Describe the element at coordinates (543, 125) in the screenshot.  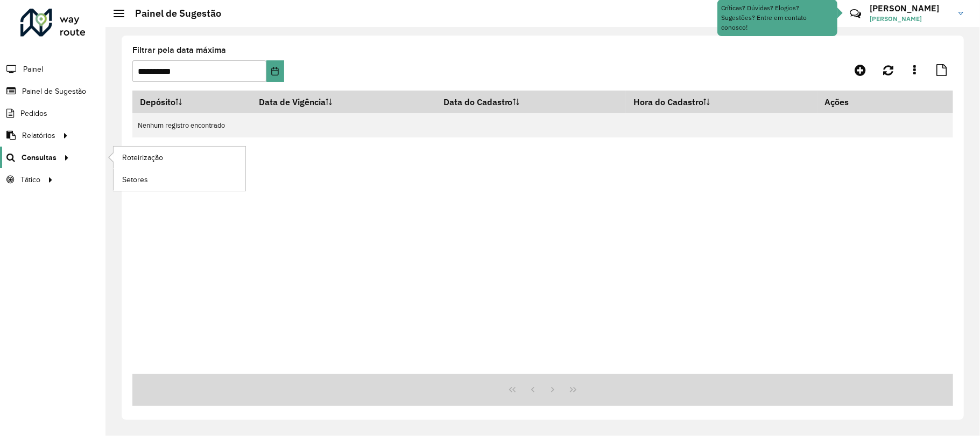
I see `td: Nenhum registro encontrado` at that location.